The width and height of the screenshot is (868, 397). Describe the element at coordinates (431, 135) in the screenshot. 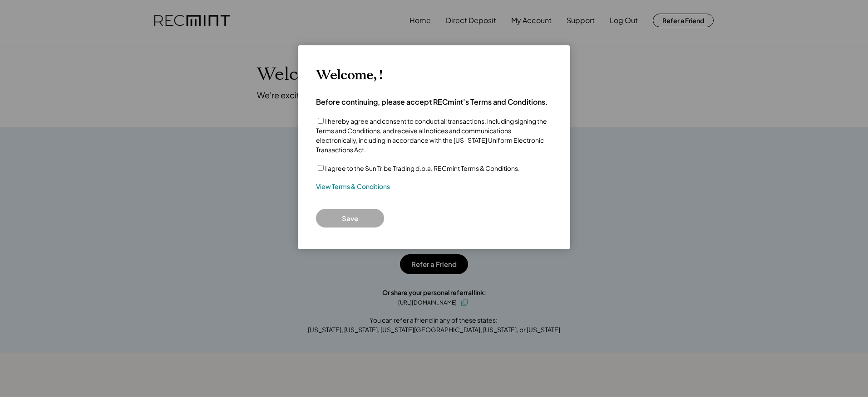

I see `label: I hereby agree and consent to conduct all transactions, including signing the Terms and Condition...` at that location.